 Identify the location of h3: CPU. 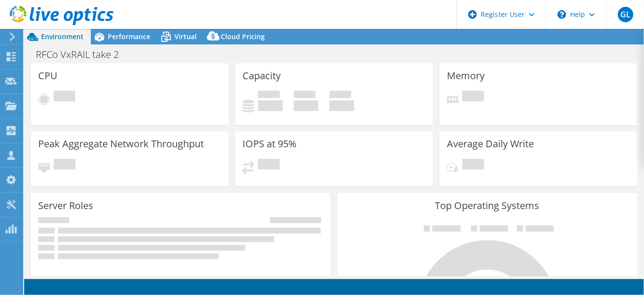
(48, 76).